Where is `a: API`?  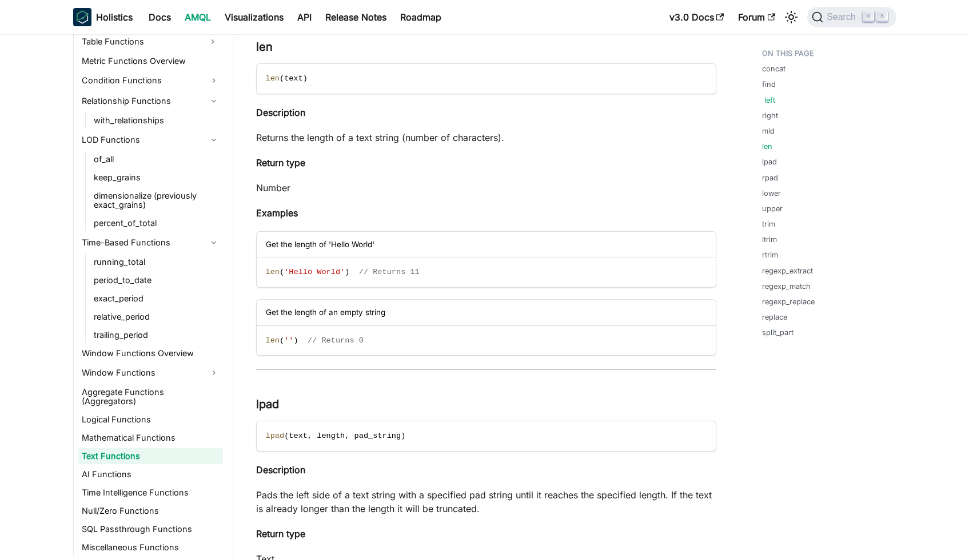 a: API is located at coordinates (304, 17).